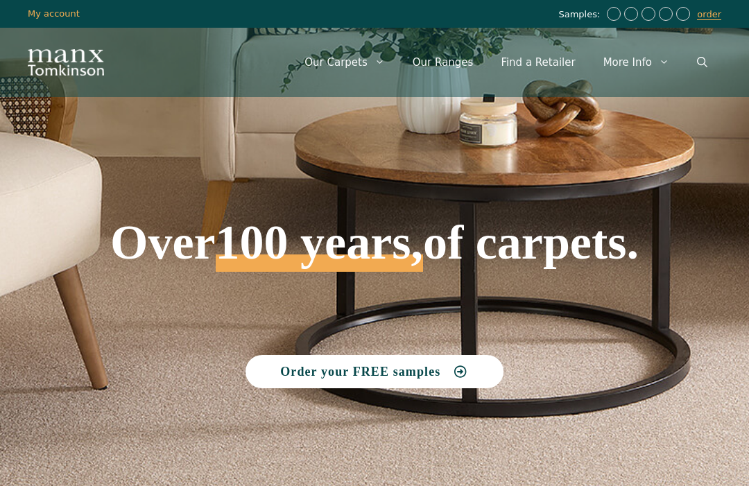  Describe the element at coordinates (375, 195) in the screenshot. I see `h1: Over of carpets.` at that location.